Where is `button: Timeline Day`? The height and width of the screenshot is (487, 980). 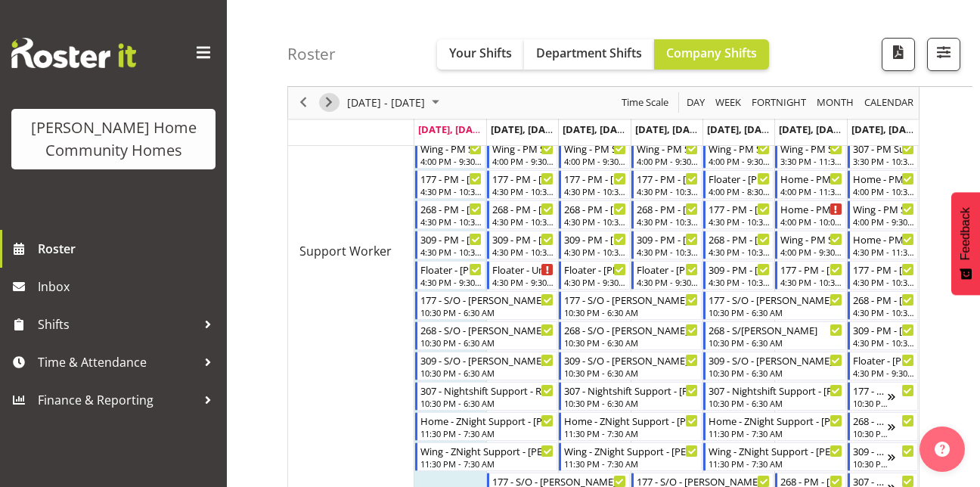 button: Timeline Day is located at coordinates (695, 103).